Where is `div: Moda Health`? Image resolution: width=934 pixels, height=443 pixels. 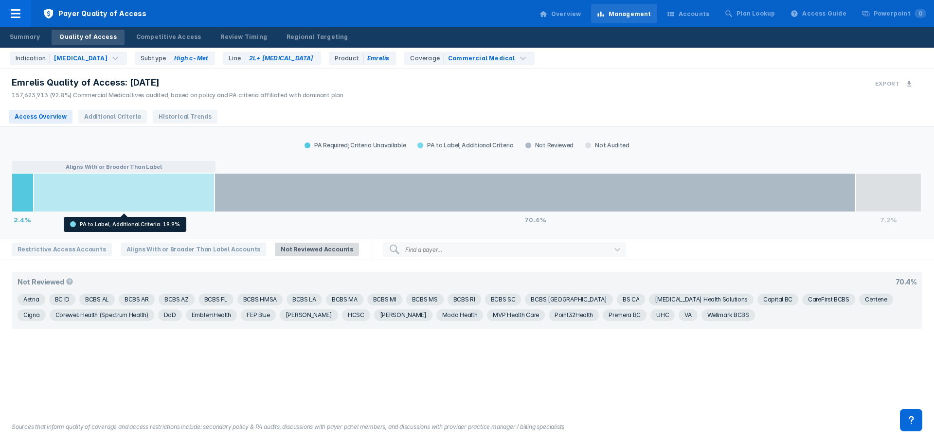 div: Moda Health is located at coordinates (460, 315).